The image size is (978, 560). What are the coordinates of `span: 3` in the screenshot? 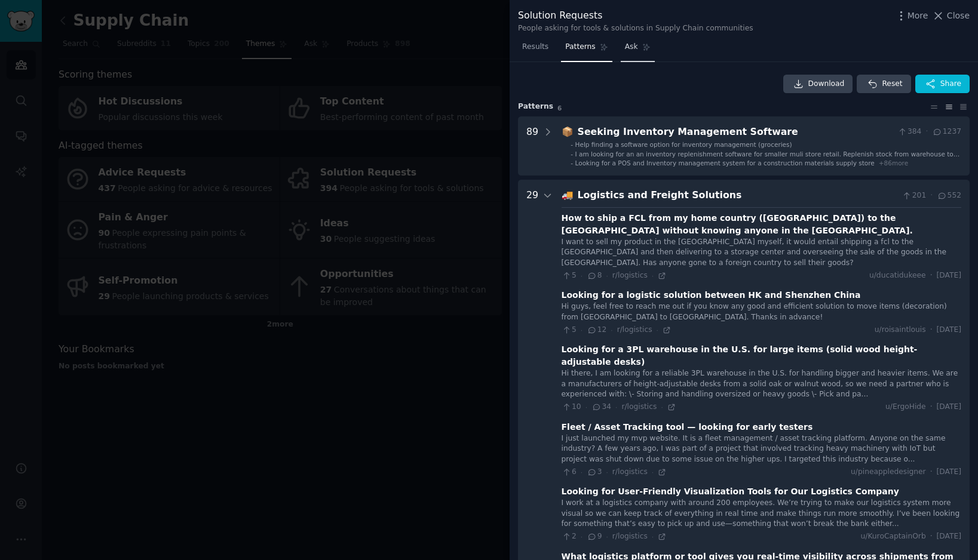 It's located at (594, 473).